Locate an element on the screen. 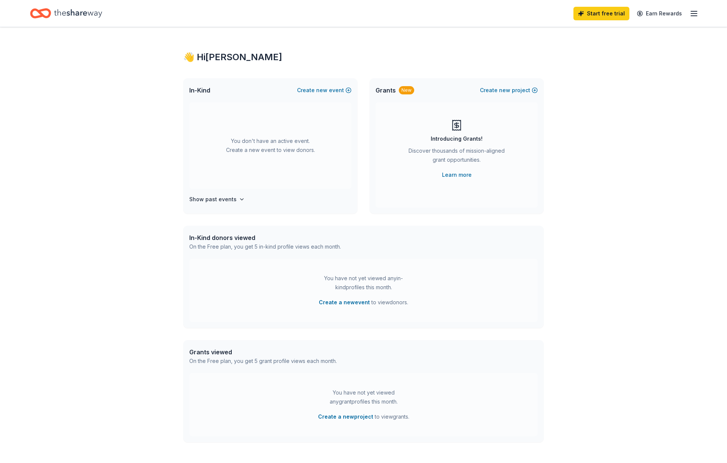 This screenshot has width=727, height=463. span: Grants is located at coordinates (386, 90).